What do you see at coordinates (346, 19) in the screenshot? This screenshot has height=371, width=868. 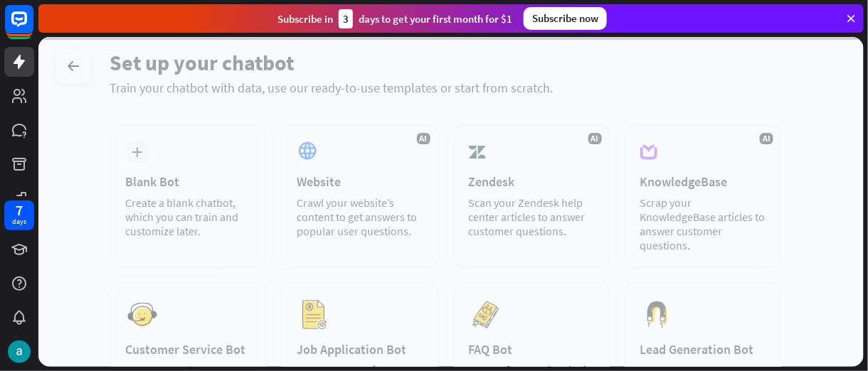 I see `div: 3` at bounding box center [346, 19].